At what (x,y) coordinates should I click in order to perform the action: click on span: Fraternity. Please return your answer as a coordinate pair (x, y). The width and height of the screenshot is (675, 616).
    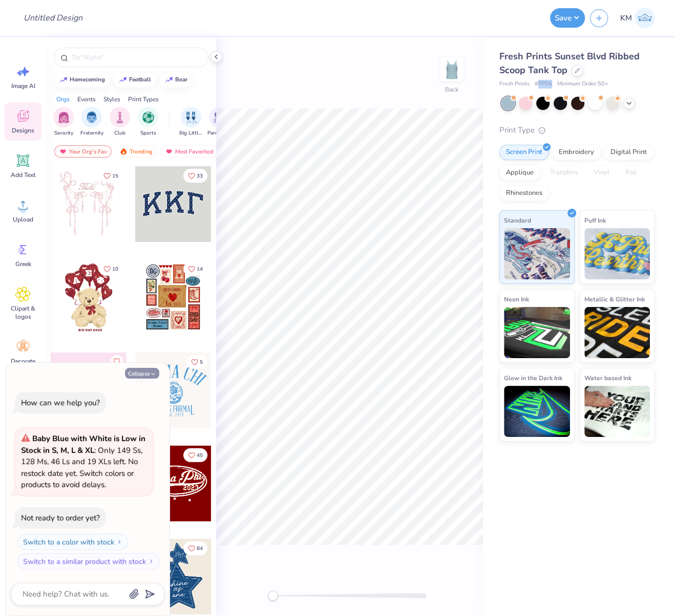
    Looking at the image, I should click on (92, 133).